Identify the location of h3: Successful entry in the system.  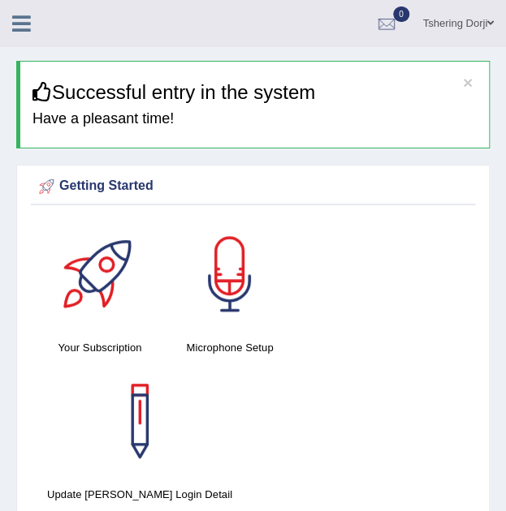
(254, 93).